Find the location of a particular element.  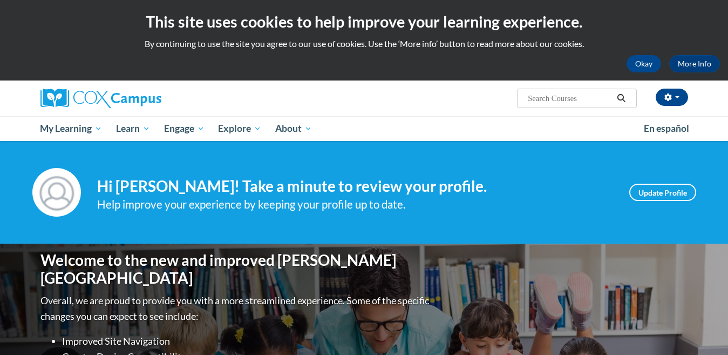

img: Profile Image is located at coordinates (57, 192).